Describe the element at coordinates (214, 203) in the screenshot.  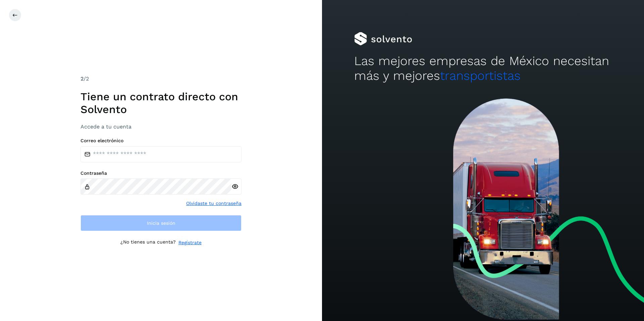
I see `a: Olvidaste tu contraseña` at that location.